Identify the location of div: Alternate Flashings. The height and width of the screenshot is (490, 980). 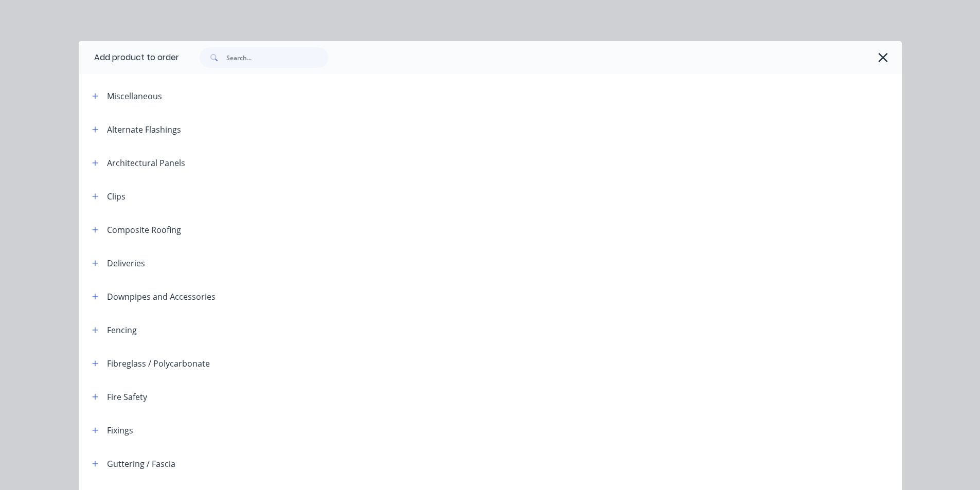
(144, 129).